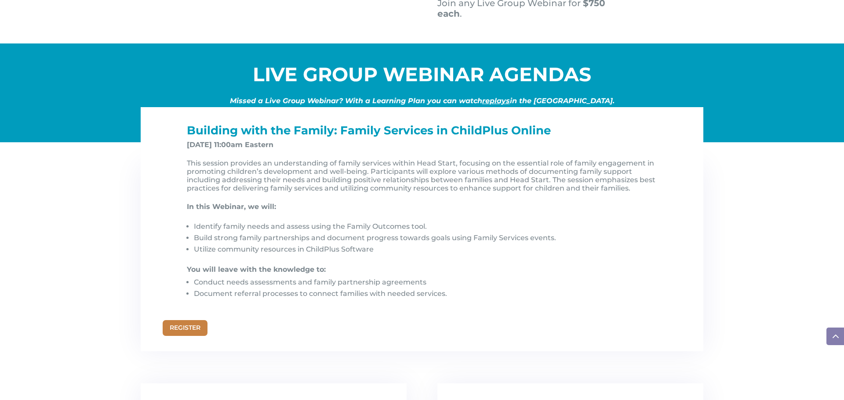 Image resolution: width=844 pixels, height=400 pixels. What do you see at coordinates (185, 328) in the screenshot?
I see `a: REGISTER` at bounding box center [185, 328].